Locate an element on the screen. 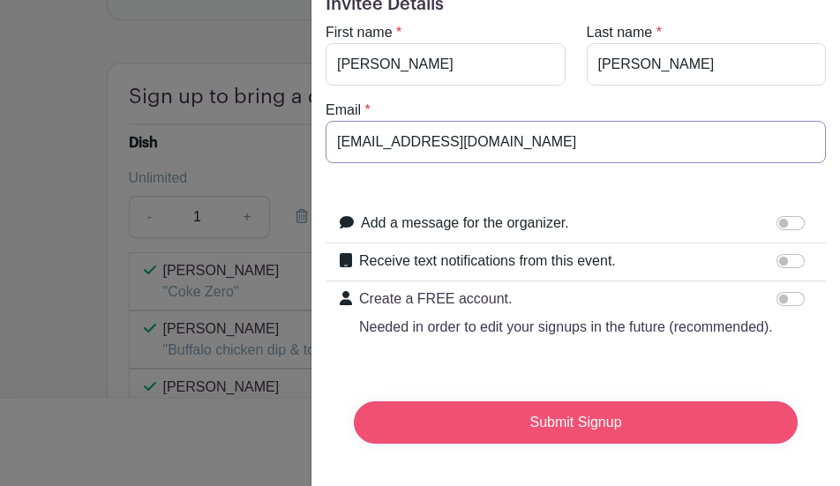  p: Needed in order to edit your signups in the future (recommended). is located at coordinates (565, 327).